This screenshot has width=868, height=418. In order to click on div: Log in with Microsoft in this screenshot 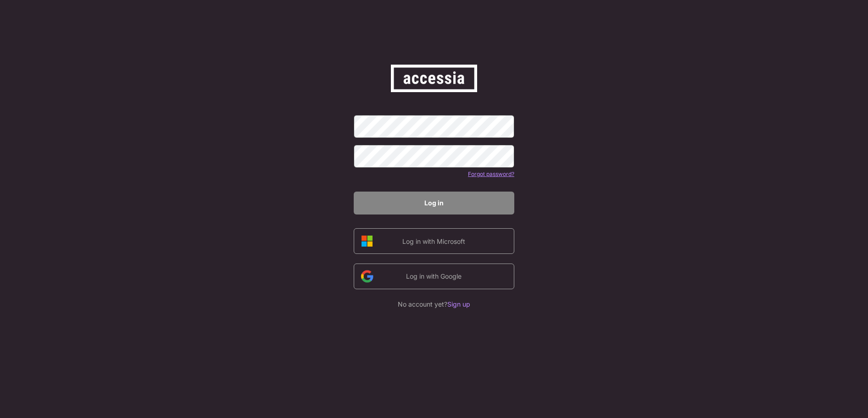, I will do `click(433, 241)`.